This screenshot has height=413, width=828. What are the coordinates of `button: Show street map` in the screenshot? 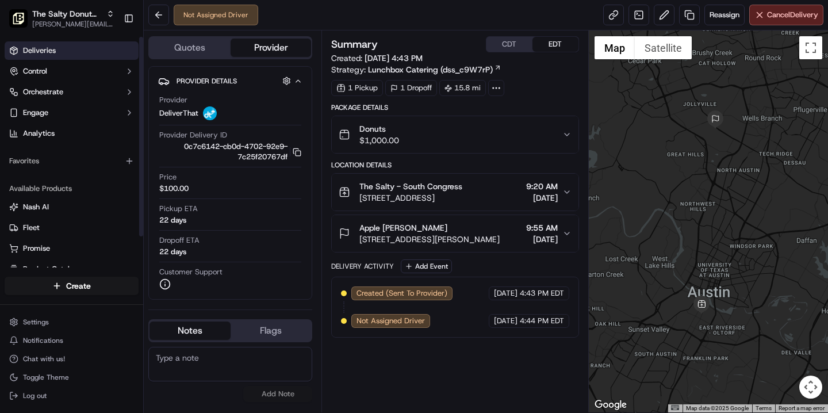 It's located at (614, 48).